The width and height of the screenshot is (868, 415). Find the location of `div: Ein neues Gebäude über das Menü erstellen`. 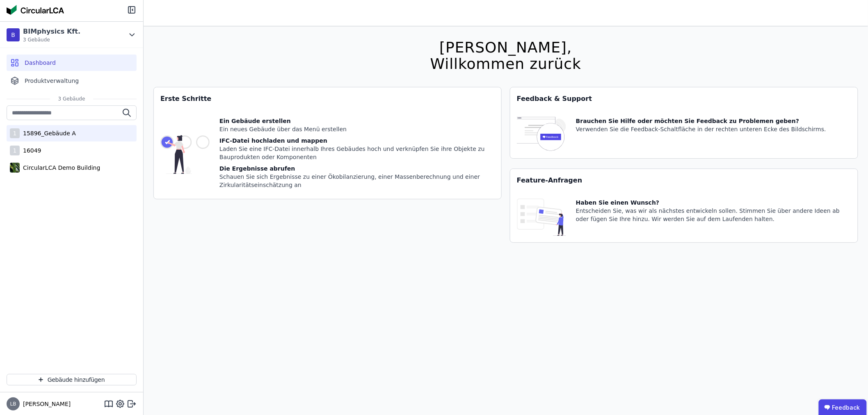

div: Ein neues Gebäude über das Menü erstellen is located at coordinates (357, 129).